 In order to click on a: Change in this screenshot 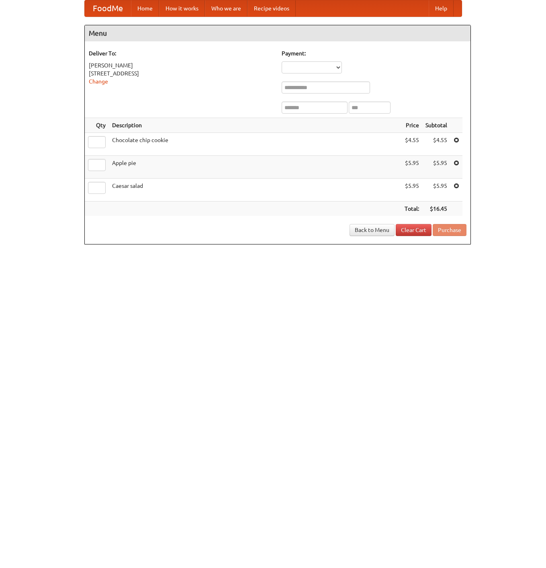, I will do `click(98, 81)`.